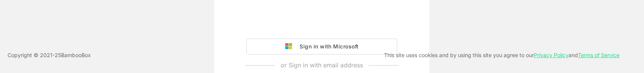  I want to click on p: Copyright © 2021- 25 BambooBox, so click(49, 55).